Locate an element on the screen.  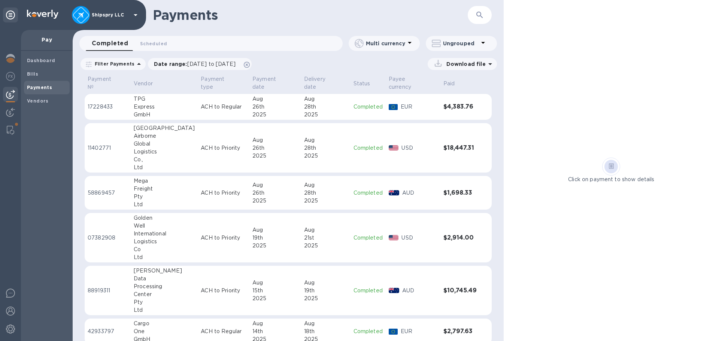
div: One is located at coordinates (164, 331).